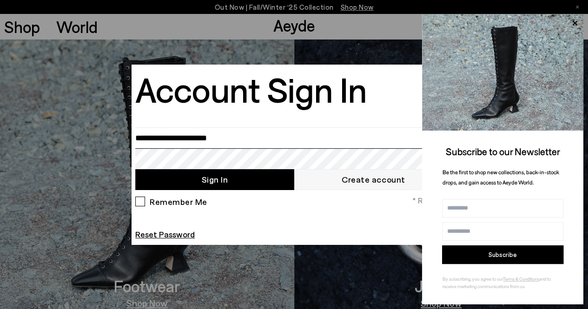 Image resolution: width=588 pixels, height=309 pixels. I want to click on span: * Required, so click(433, 200).